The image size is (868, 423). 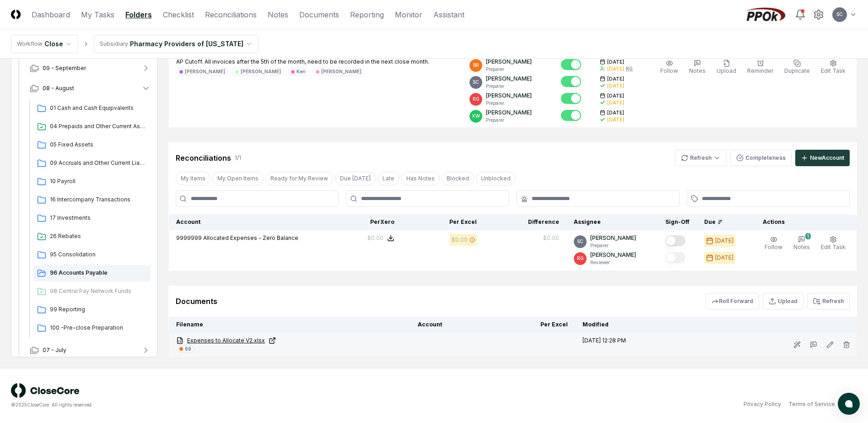 What do you see at coordinates (92, 273) in the screenshot?
I see `a: 96 Accounts Payable` at bounding box center [92, 273].